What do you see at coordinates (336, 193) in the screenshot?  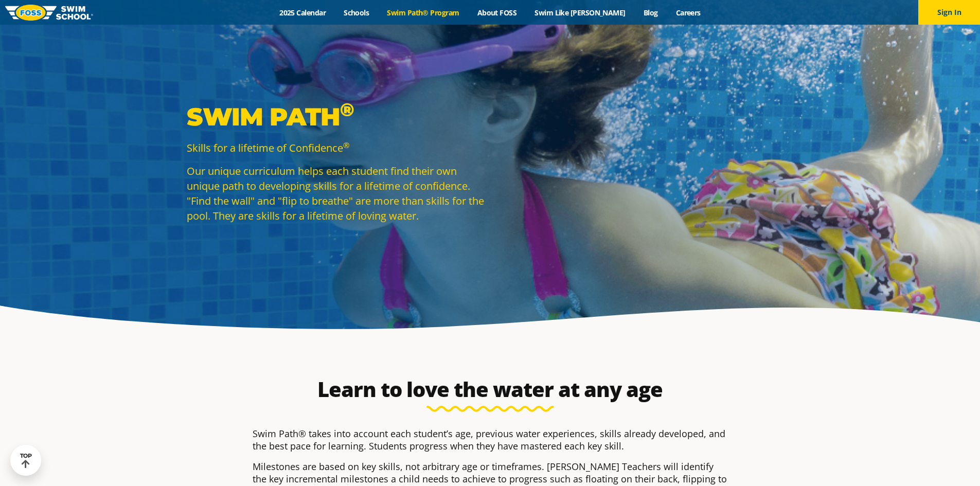 I see `p: Our unique curriculum helps each student find their own unique path to developing skills for a li...` at bounding box center [336, 193].